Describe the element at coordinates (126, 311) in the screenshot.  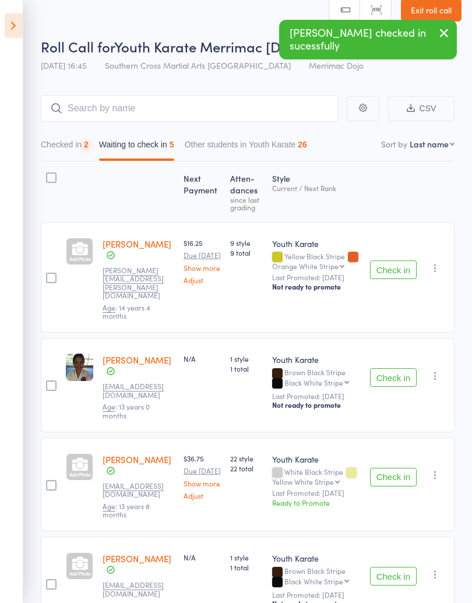
I see `span: : 14 years 4 months` at that location.